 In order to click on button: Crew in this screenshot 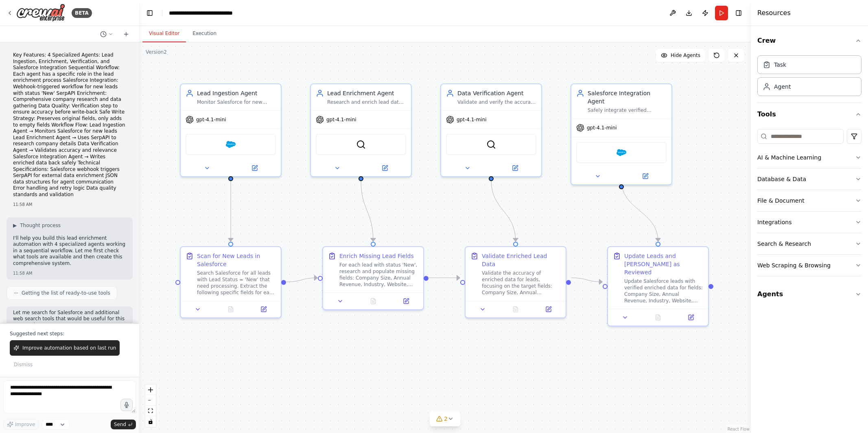, I will do `click(809, 41)`.